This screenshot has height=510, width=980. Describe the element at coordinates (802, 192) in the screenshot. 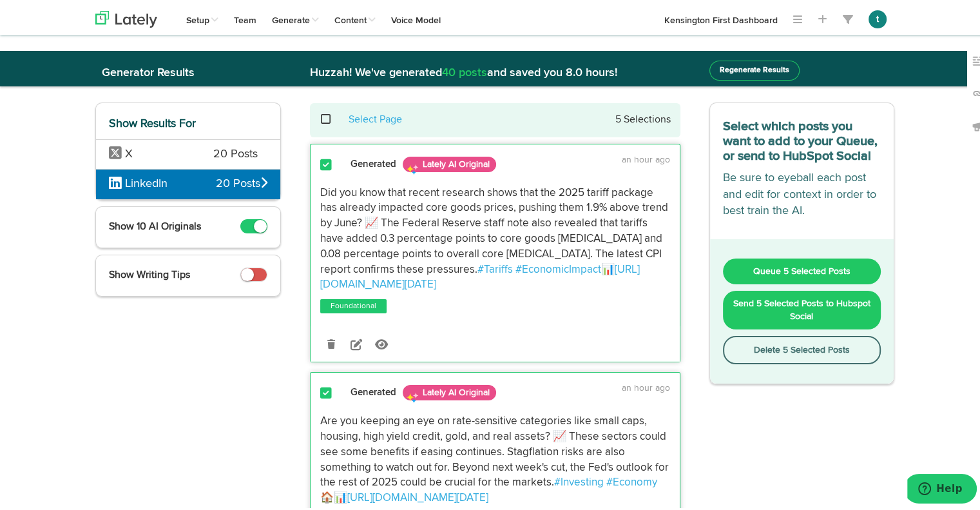

I see `p: Be sure to eyeball each post and edit for context in order to best train the AI.` at that location.